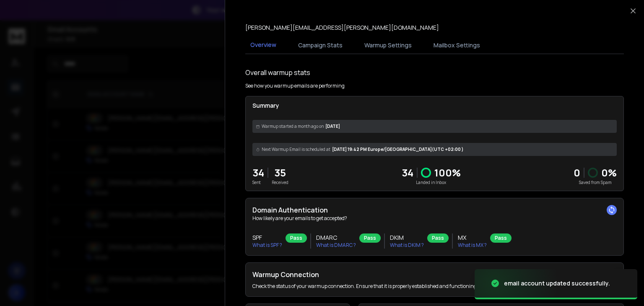 This screenshot has height=306, width=644. What do you see at coordinates (407, 245) in the screenshot?
I see `p: What is DKIM ?` at bounding box center [407, 245].